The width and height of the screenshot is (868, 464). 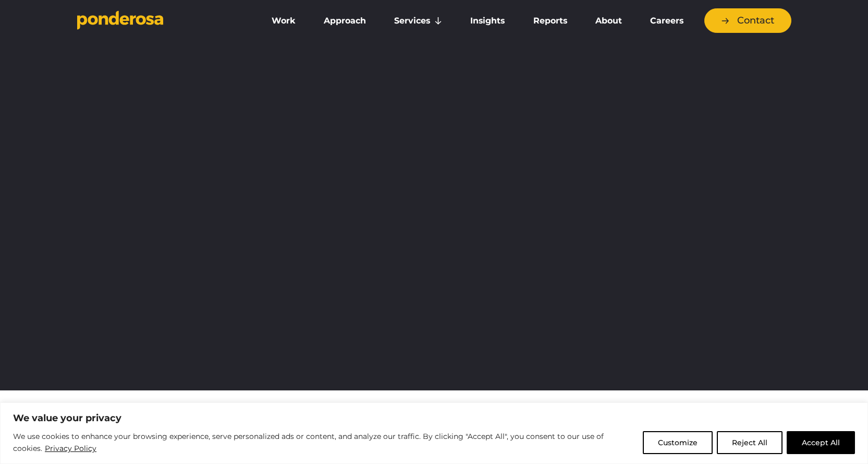 What do you see at coordinates (748, 20) in the screenshot?
I see `a: Contact` at bounding box center [748, 20].